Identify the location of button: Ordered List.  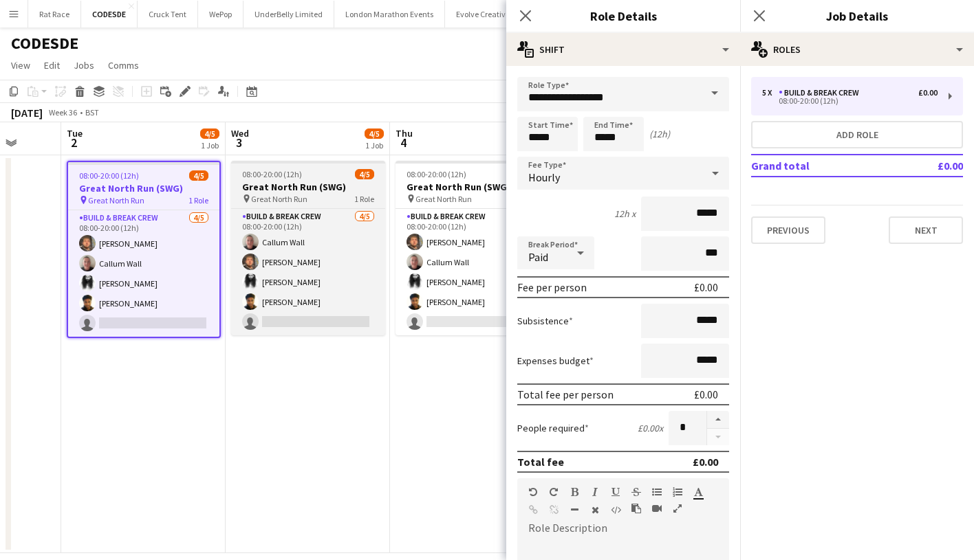
(678, 492).